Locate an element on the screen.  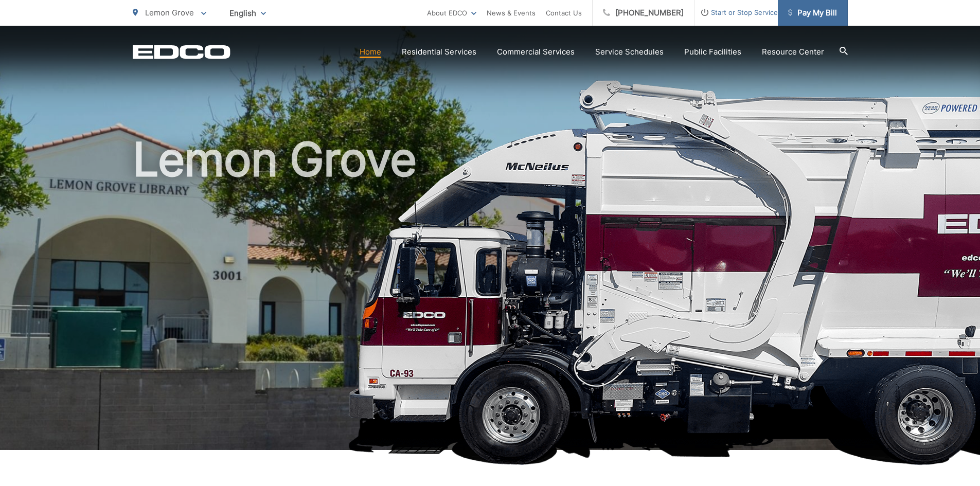
span: English is located at coordinates (247, 13).